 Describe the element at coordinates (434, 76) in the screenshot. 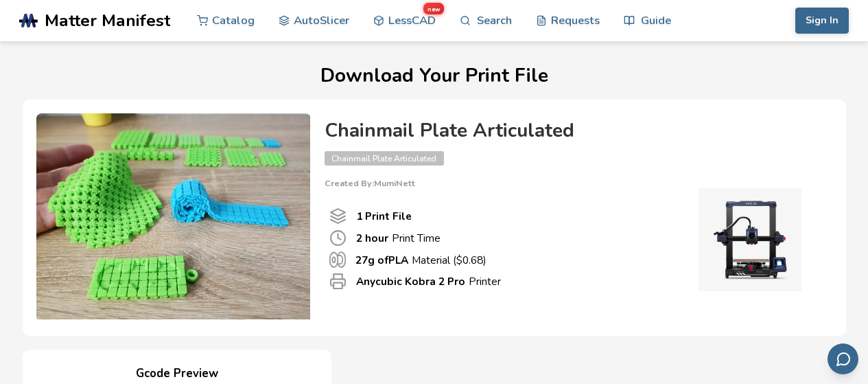

I see `h1: Download Your Print File` at that location.